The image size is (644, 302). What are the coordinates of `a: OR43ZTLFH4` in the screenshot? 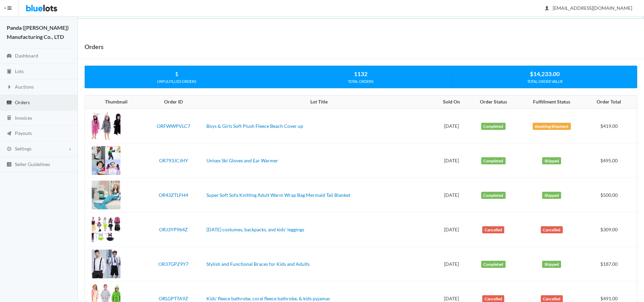 It's located at (173, 195).